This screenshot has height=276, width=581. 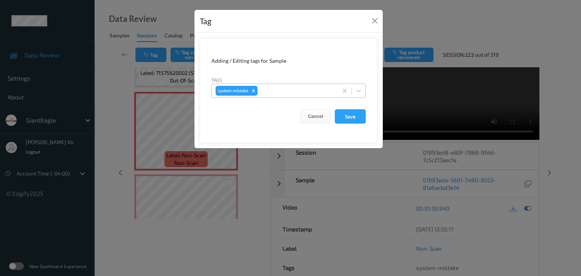 What do you see at coordinates (253, 91) in the screenshot?
I see `div: Remove system-mistake` at bounding box center [253, 91].